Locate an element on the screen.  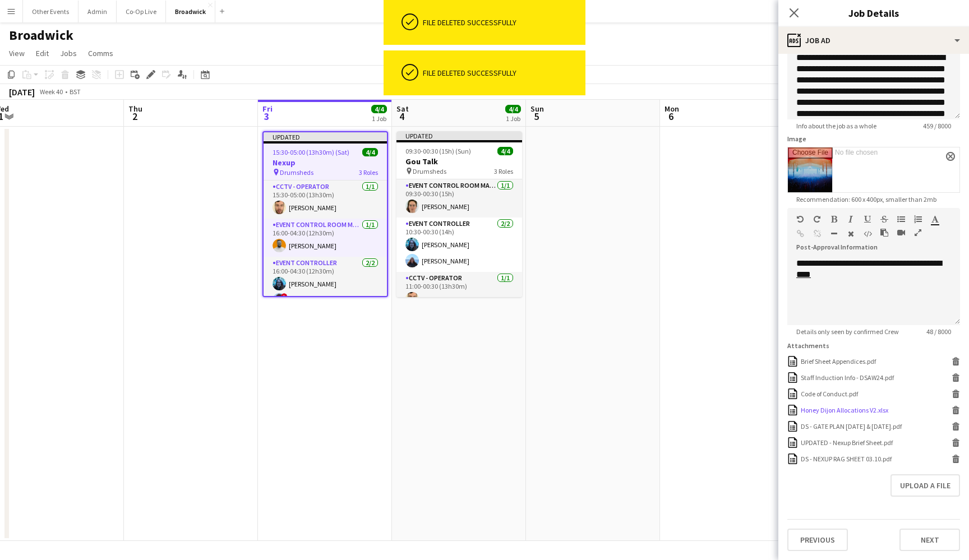
span: Sat is located at coordinates (403, 109).